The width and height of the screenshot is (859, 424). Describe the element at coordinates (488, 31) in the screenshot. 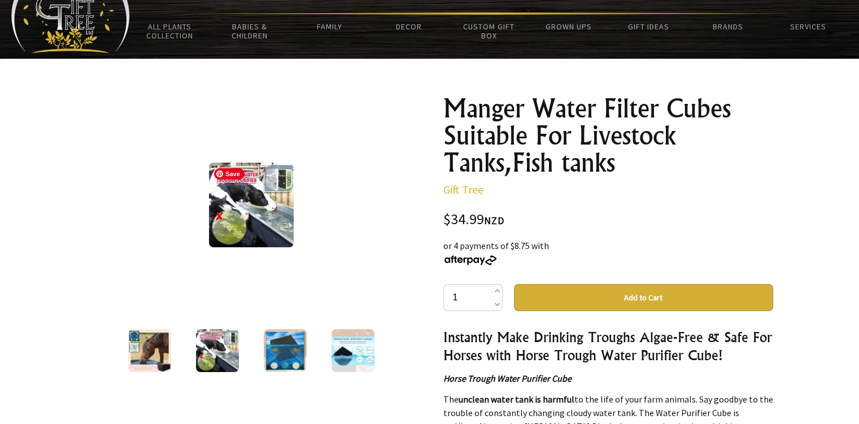

I see `a: Custom Gift Box` at that location.